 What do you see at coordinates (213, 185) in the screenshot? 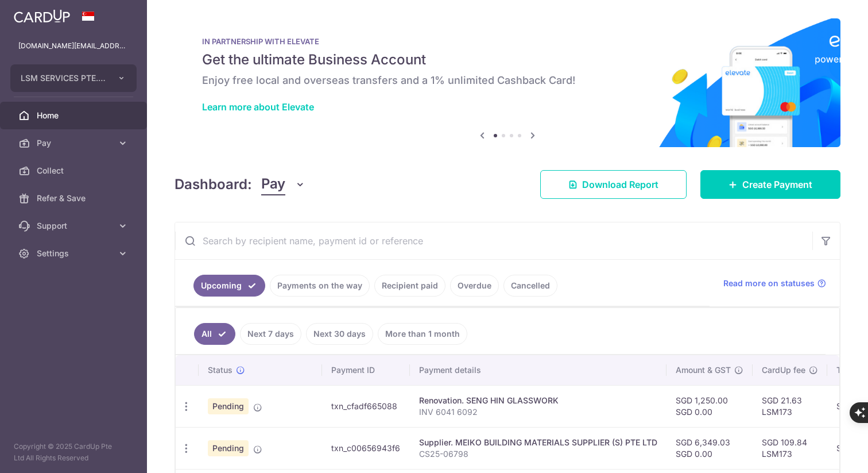
I see `h4: Dashboard:` at bounding box center [213, 185].